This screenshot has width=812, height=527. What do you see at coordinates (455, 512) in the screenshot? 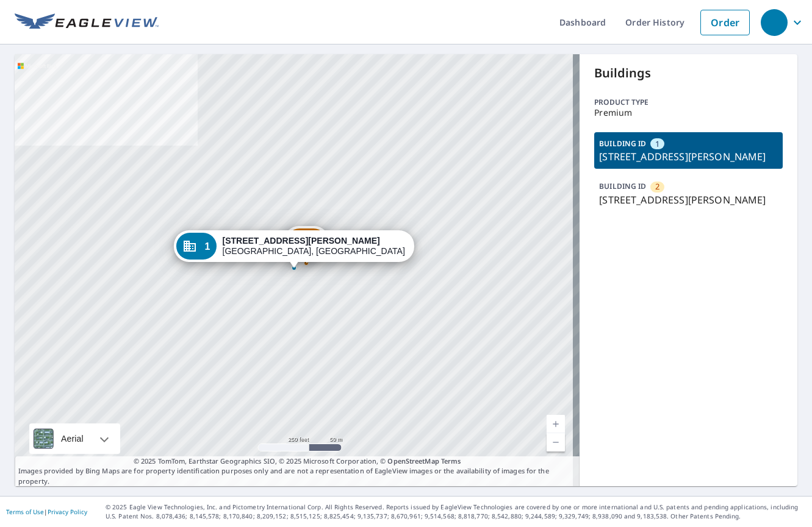
I see `p: © 2025 Eagle View Technologies, Inc. and Pictometry International Corp. All Rights Reserved. Repo...` at bounding box center [455, 512].